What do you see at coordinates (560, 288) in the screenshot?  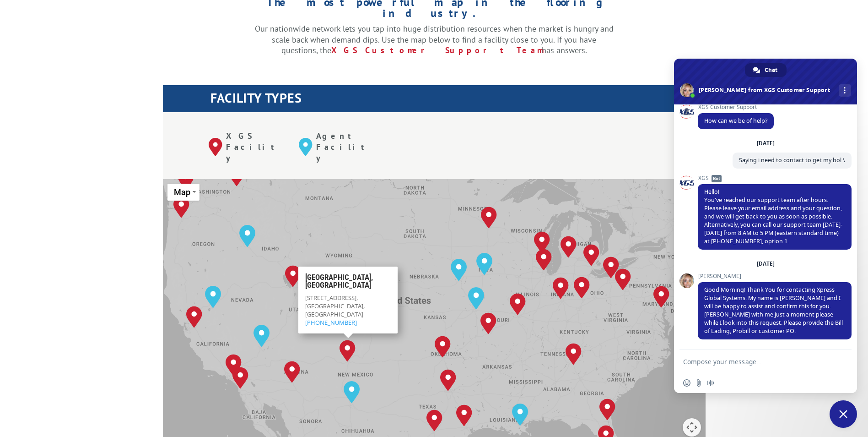 I see `div: Indianapolis, IN` at bounding box center [560, 288].